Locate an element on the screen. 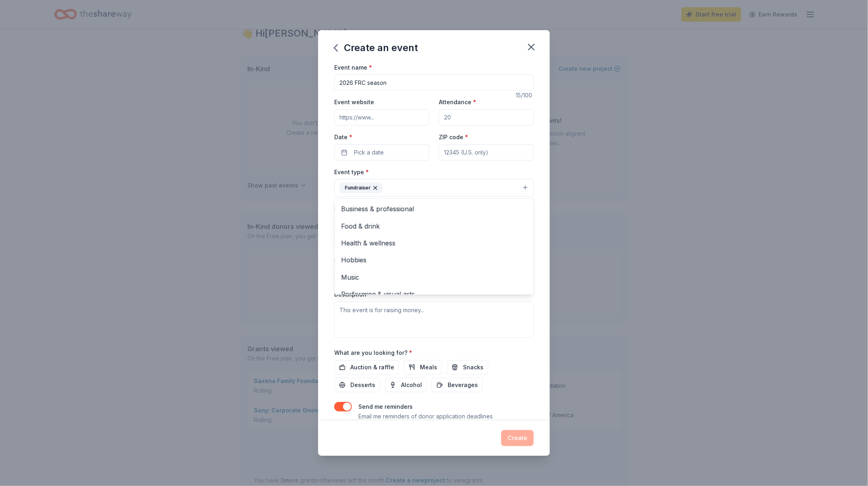 Image resolution: width=868 pixels, height=486 pixels. span: Music is located at coordinates (434, 277).